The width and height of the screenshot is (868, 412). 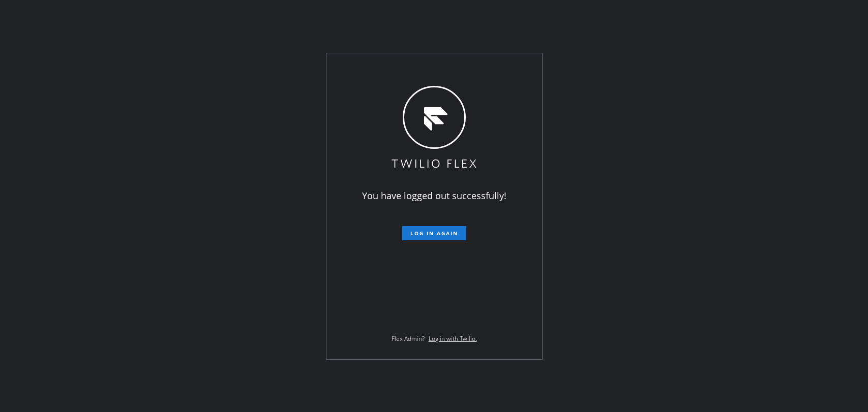 What do you see at coordinates (453, 338) in the screenshot?
I see `a: Log in with Twilio.` at bounding box center [453, 338].